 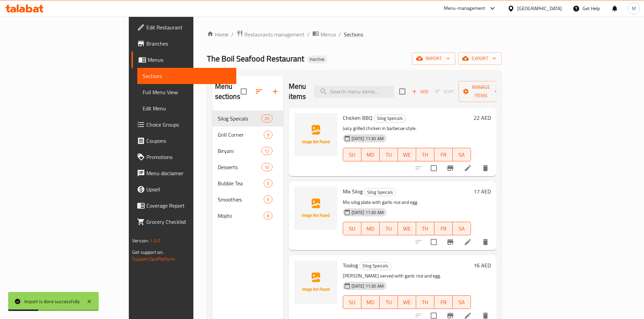 I want to click on span: 12, so click(x=267, y=151).